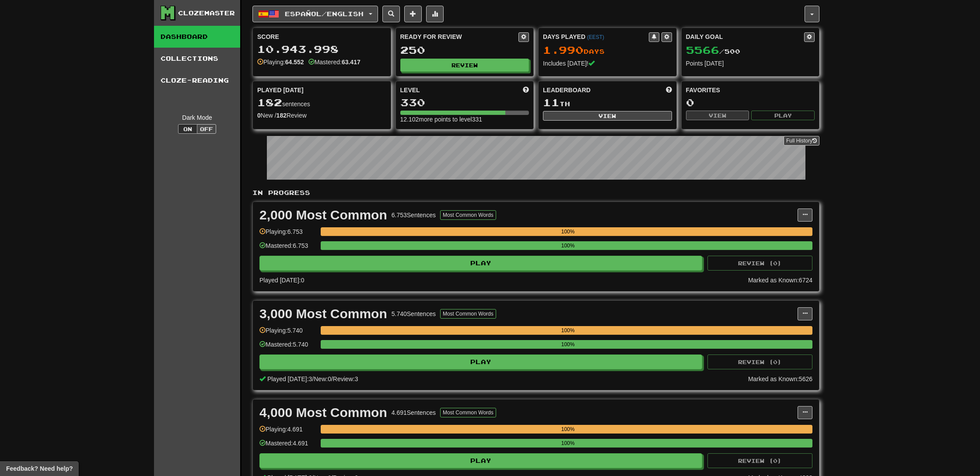 This screenshot has height=476, width=980. What do you see at coordinates (288, 348) in the screenshot?
I see `div: Mastered: 5.740` at bounding box center [288, 348].